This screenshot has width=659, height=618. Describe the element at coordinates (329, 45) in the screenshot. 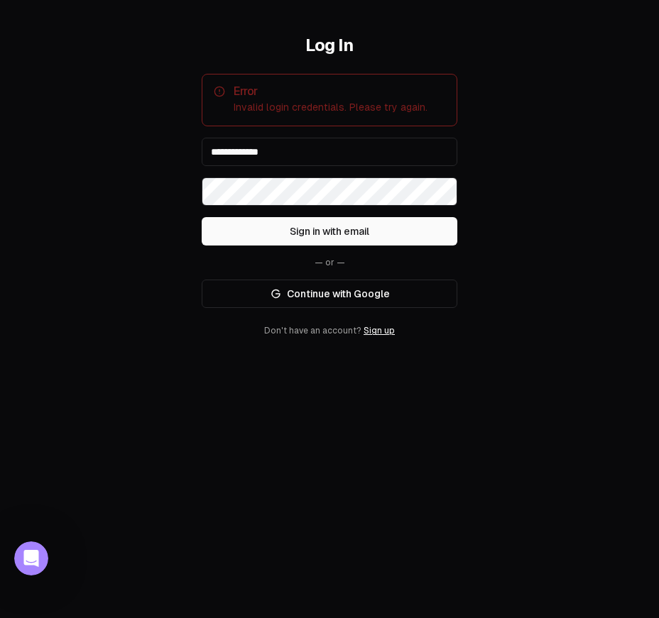

I see `h1: Log In` at that location.